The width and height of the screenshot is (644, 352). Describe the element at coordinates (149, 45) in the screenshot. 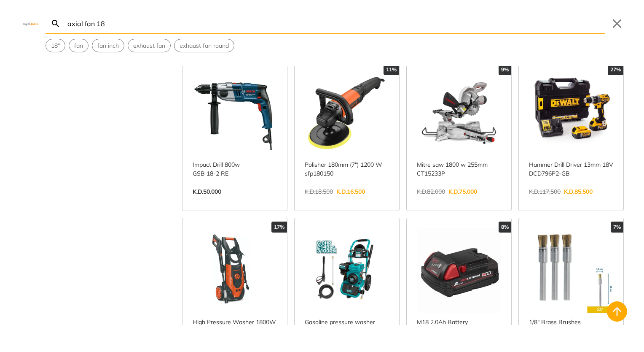

I see `button: Select suggestion: exhaust fan` at that location.